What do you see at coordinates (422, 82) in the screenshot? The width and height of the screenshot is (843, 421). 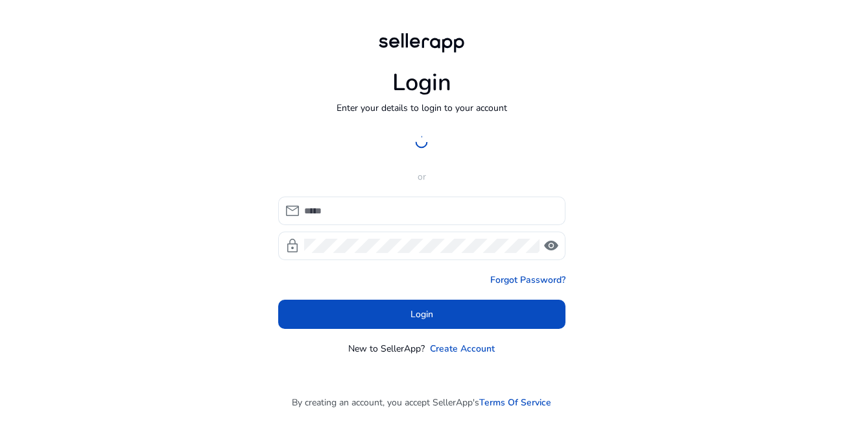 I see `h1: Login` at bounding box center [422, 82].